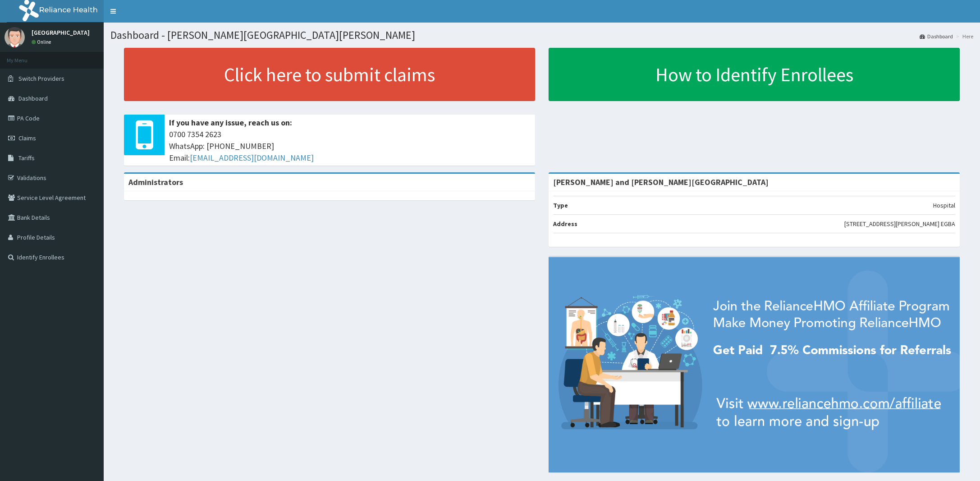 This screenshot has height=481, width=980. I want to click on span: Claims, so click(27, 138).